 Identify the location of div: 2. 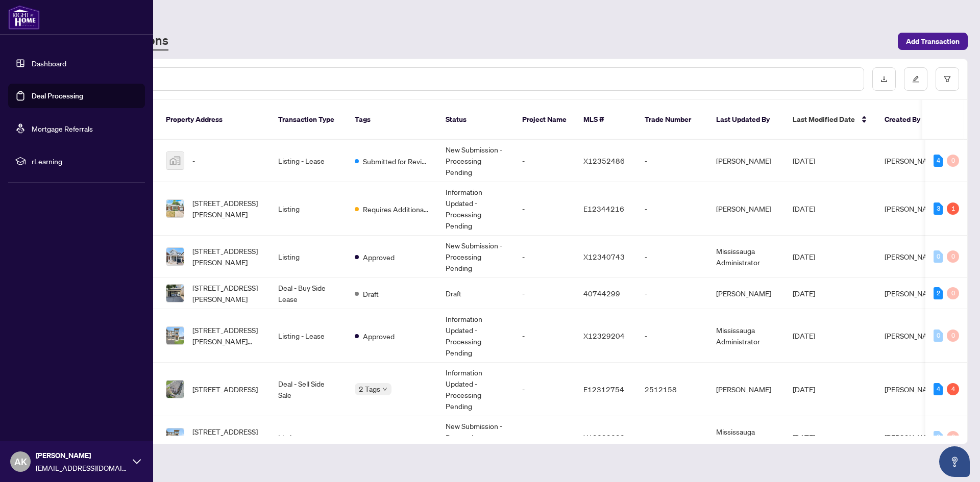
(938, 293).